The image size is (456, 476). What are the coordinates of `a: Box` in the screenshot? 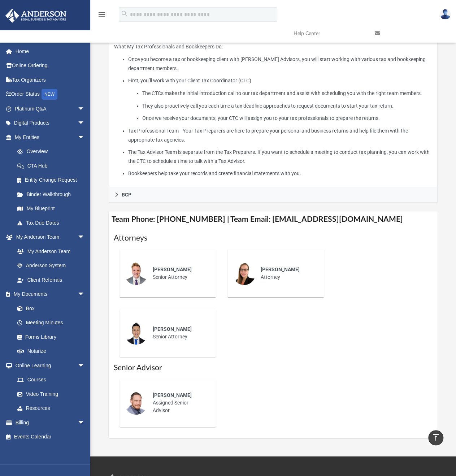 It's located at (49, 309).